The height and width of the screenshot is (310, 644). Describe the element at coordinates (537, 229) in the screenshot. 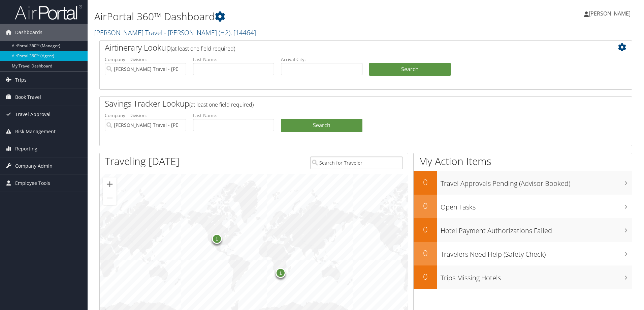

I see `h3: Hotel Payment Authorizations Failed` at that location.